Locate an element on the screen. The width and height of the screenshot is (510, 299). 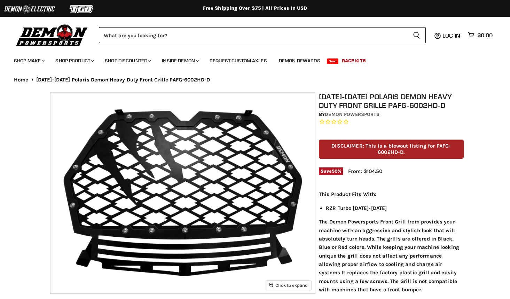
span: Save % is located at coordinates (330, 171).